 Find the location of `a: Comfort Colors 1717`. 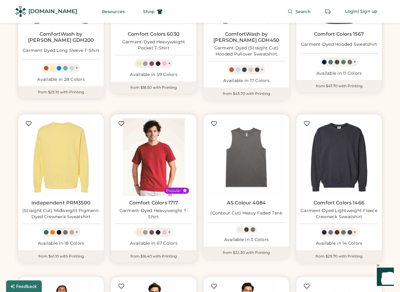

a: Comfort Colors 1717 is located at coordinates (154, 203).